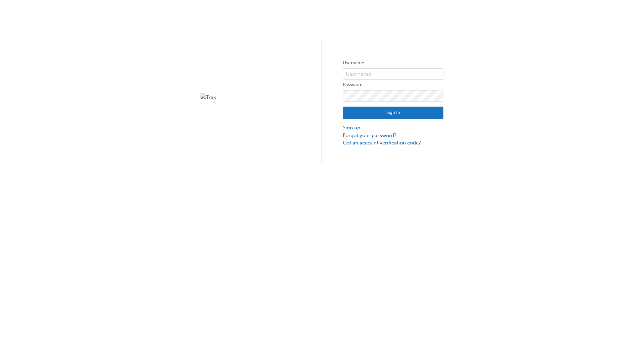 This screenshot has height=362, width=644. I want to click on a: Got an account verification code?, so click(393, 143).